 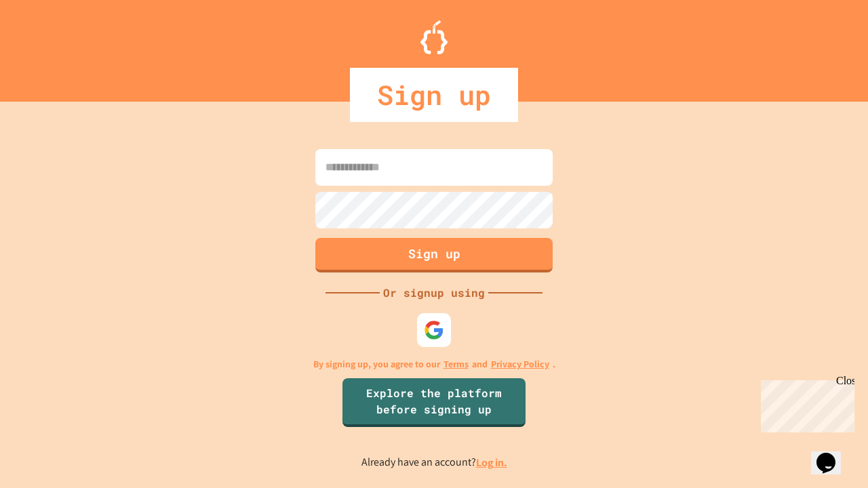 What do you see at coordinates (434, 330) in the screenshot?
I see `img: google-icon.svg` at bounding box center [434, 330].